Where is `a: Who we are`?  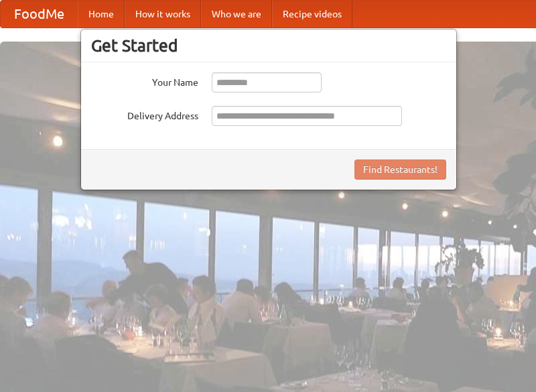 a: Who we are is located at coordinates (236, 14).